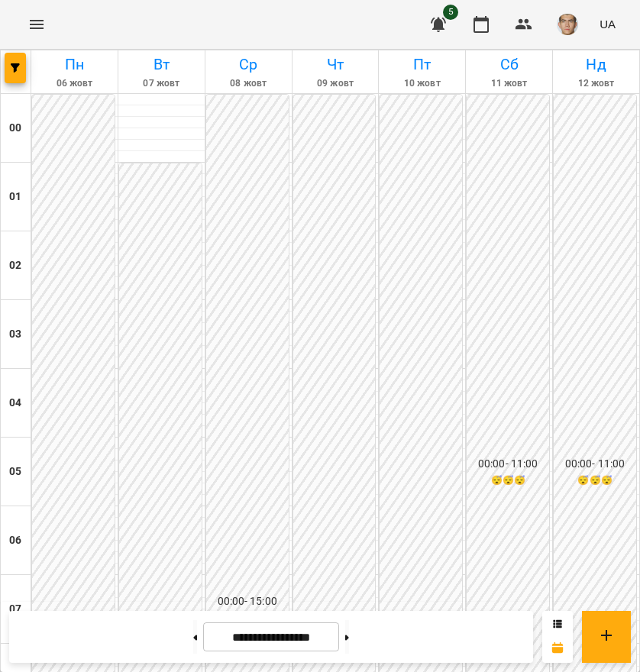 The image size is (640, 672). I want to click on h6: 08 жовт, so click(248, 83).